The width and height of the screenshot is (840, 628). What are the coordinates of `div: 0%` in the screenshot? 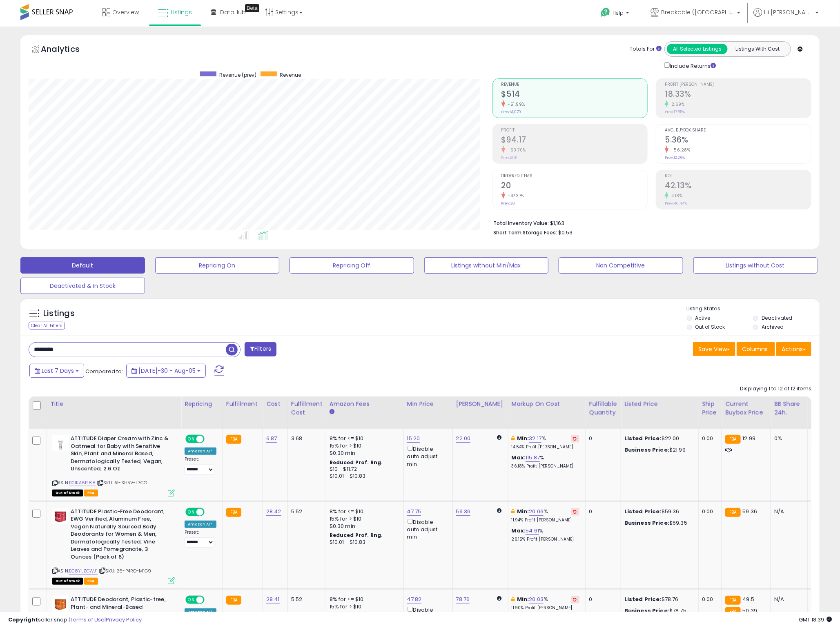 It's located at (788, 438).